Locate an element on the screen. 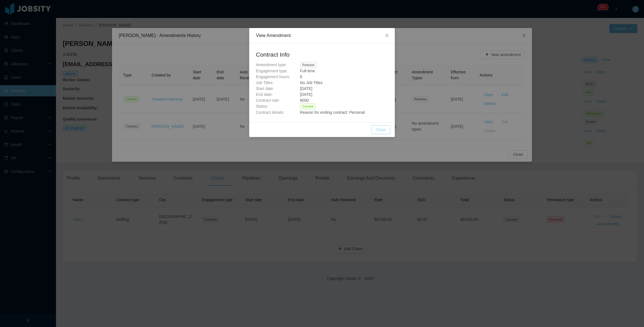 The image size is (644, 327). span: Full-time is located at coordinates (307, 71).